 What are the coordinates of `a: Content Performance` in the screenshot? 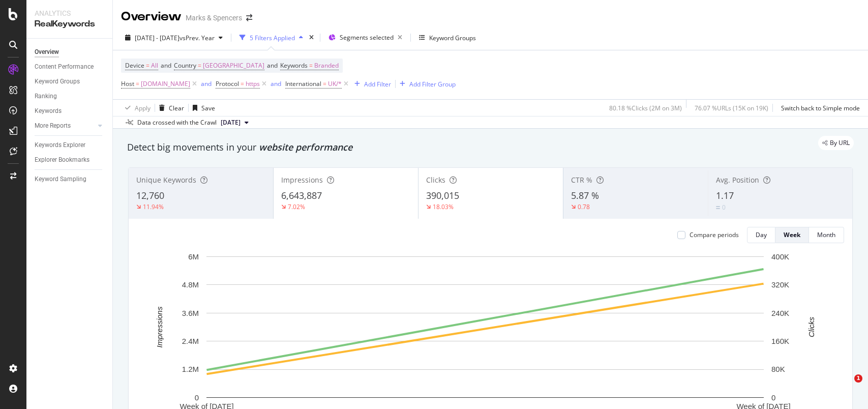 It's located at (69, 67).